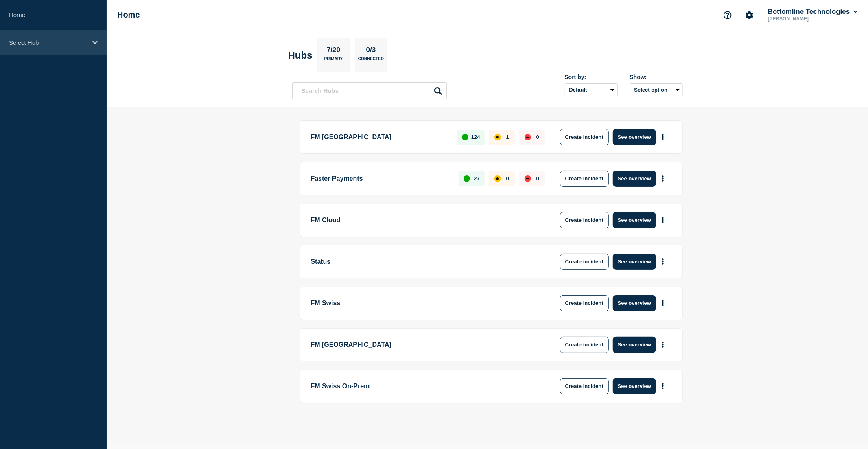 The height and width of the screenshot is (449, 868). Describe the element at coordinates (657, 77) in the screenshot. I see `div: Show:` at that location.